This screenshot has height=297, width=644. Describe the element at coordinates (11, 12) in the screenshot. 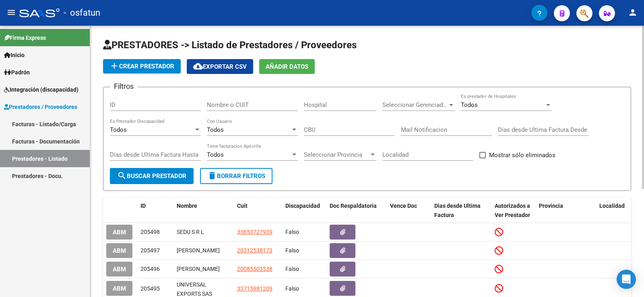

I see `mat-icon: menu` at that location.